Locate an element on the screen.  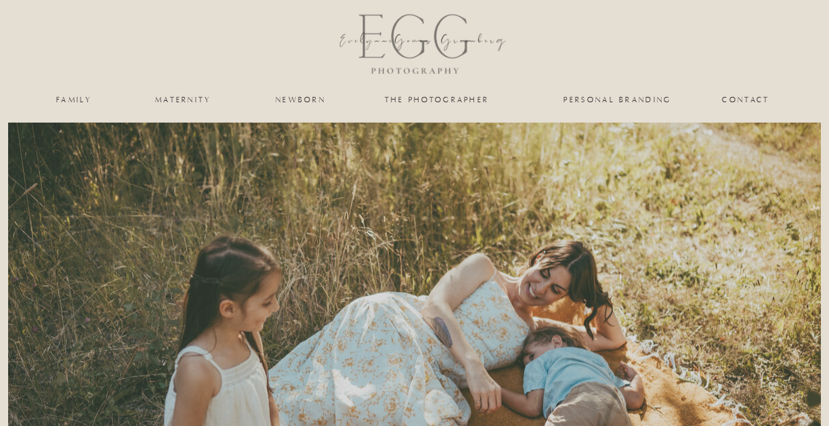
a: family is located at coordinates (74, 100).